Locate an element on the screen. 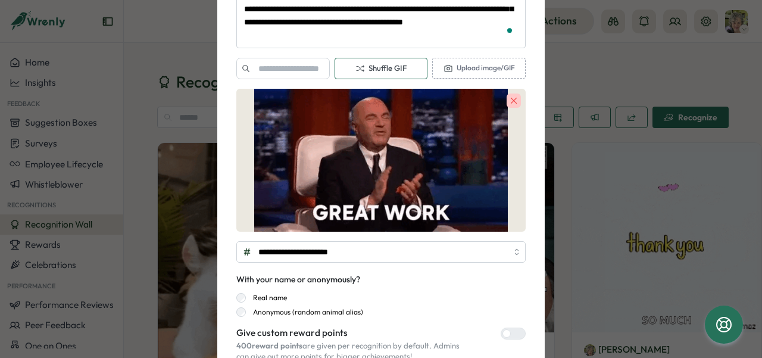  div: With your name or anonymously? is located at coordinates (298, 280).